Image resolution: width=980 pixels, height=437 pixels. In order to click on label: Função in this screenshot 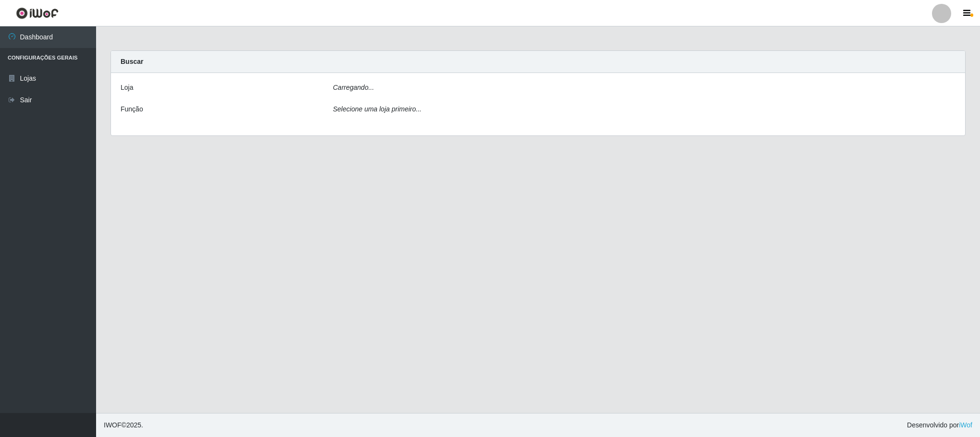, I will do `click(132, 109)`.